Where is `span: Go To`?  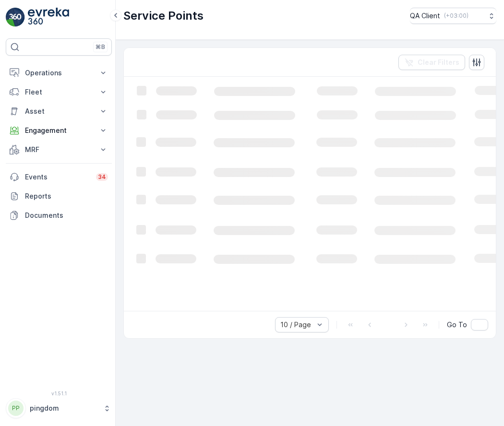
span: Go To is located at coordinates (457, 325).